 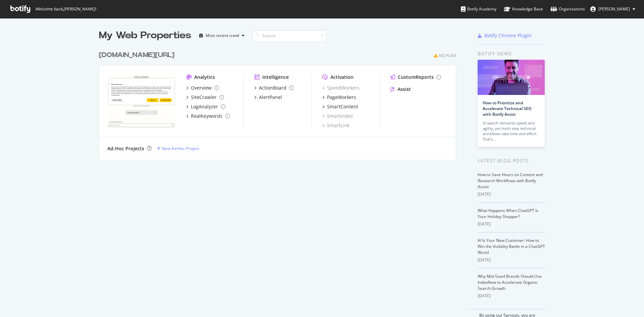 What do you see at coordinates (511, 54) in the screenshot?
I see `div: Botify news` at bounding box center [511, 54].